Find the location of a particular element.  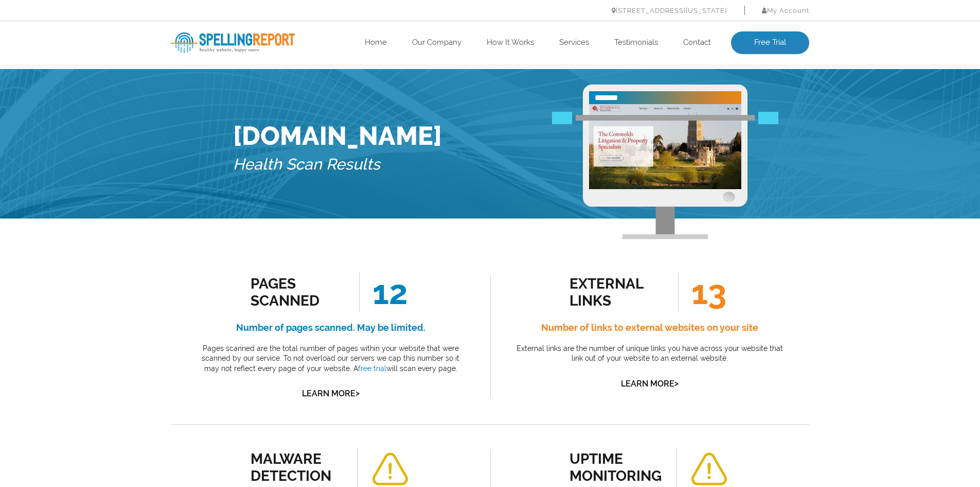

h4: Number of pages scanned. May be limited. is located at coordinates (331, 328).